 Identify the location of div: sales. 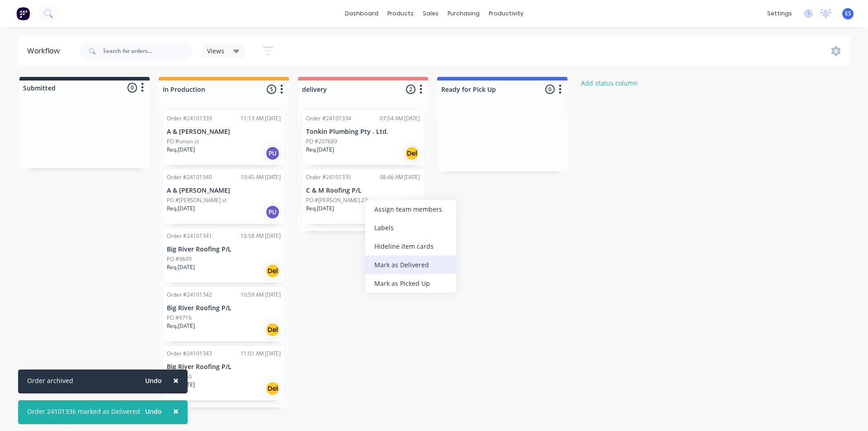
(430, 13).